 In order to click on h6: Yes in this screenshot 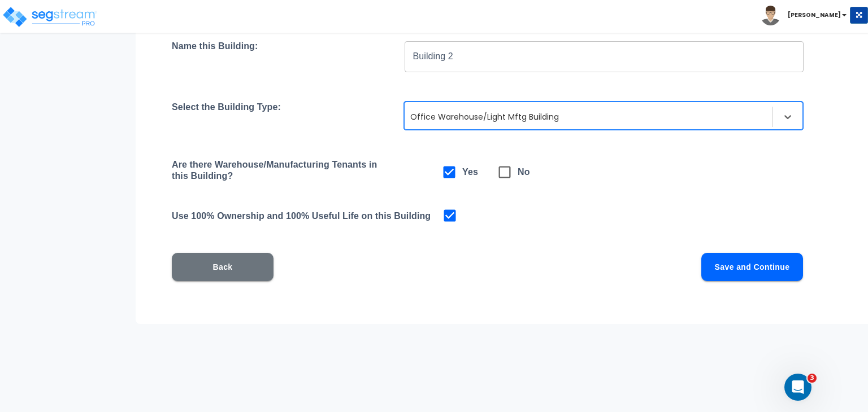, I will do `click(470, 172)`.